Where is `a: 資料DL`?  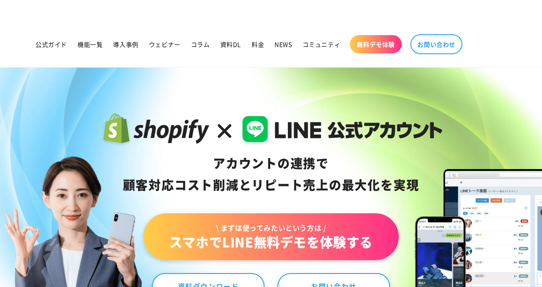
a: 資料DL is located at coordinates (231, 44).